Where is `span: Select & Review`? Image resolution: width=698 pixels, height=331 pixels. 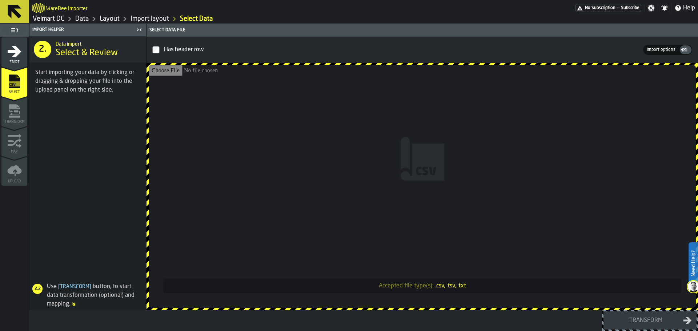
span: Select & Review is located at coordinates (87, 53).